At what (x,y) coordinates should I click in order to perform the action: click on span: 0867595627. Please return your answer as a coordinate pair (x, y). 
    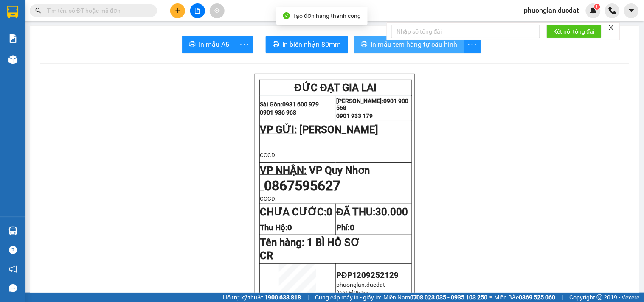
    Looking at the image, I should click on (303, 186).